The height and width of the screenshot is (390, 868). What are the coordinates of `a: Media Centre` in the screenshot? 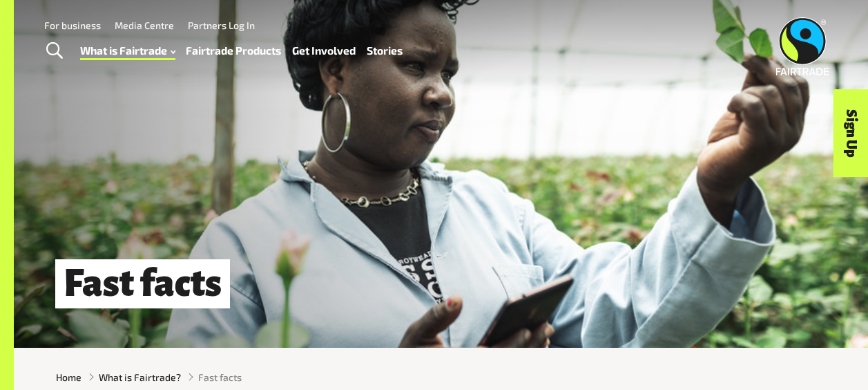 It's located at (145, 25).